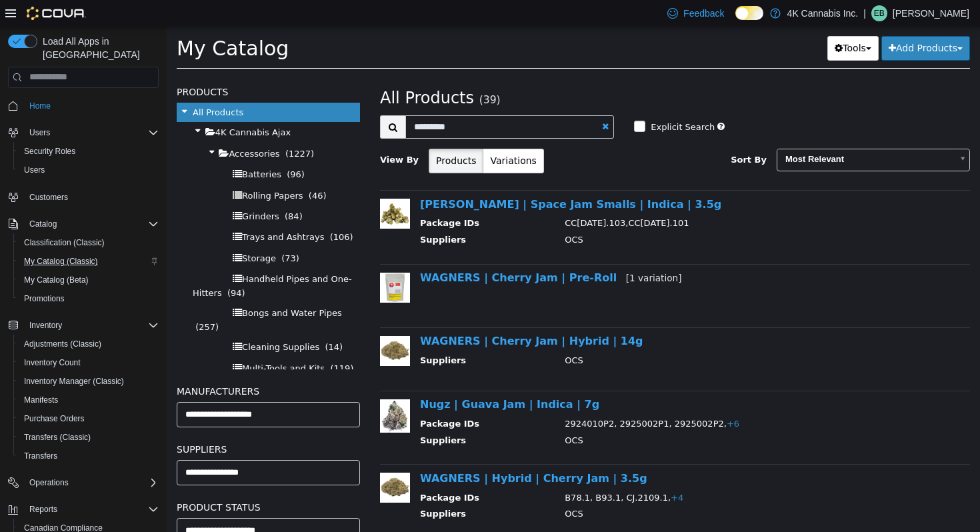 The width and height of the screenshot is (980, 532). What do you see at coordinates (127, 189) in the screenshot?
I see `span: (84)` at bounding box center [127, 189].